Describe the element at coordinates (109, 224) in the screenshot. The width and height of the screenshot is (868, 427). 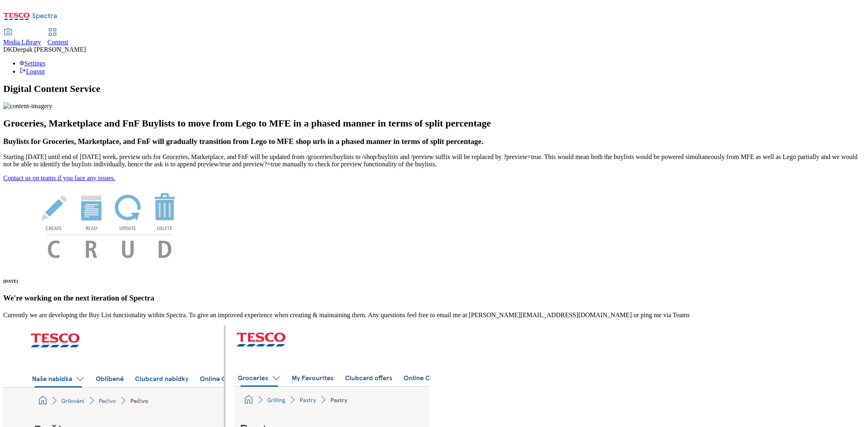
I see `img: News Image` at that location.